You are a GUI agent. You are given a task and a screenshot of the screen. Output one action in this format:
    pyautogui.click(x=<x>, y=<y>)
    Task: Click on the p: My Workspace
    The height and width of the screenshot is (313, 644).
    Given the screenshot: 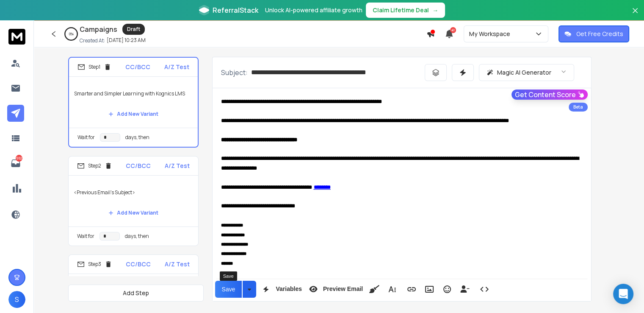 What is the action you would take?
    pyautogui.click(x=491, y=34)
    